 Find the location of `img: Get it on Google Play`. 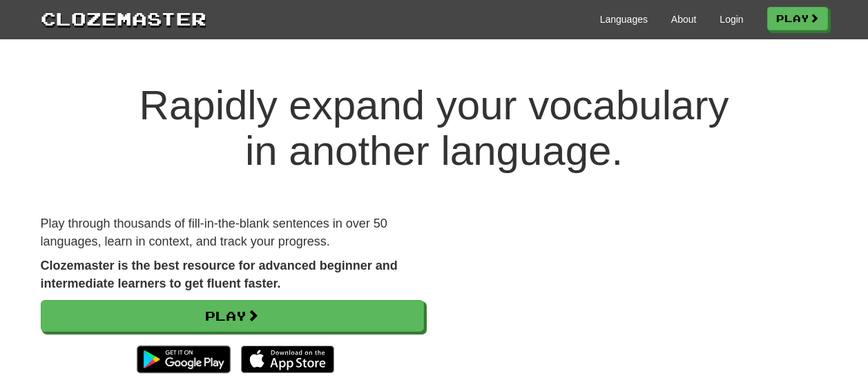

img: Get it on Google Play is located at coordinates (183, 359).